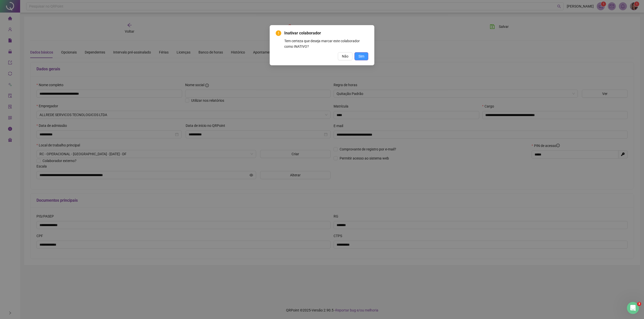 This screenshot has width=644, height=319. Describe the element at coordinates (326, 44) in the screenshot. I see `div: Tem certeza que deseja marcar este colaborador como INATIVO?` at that location.